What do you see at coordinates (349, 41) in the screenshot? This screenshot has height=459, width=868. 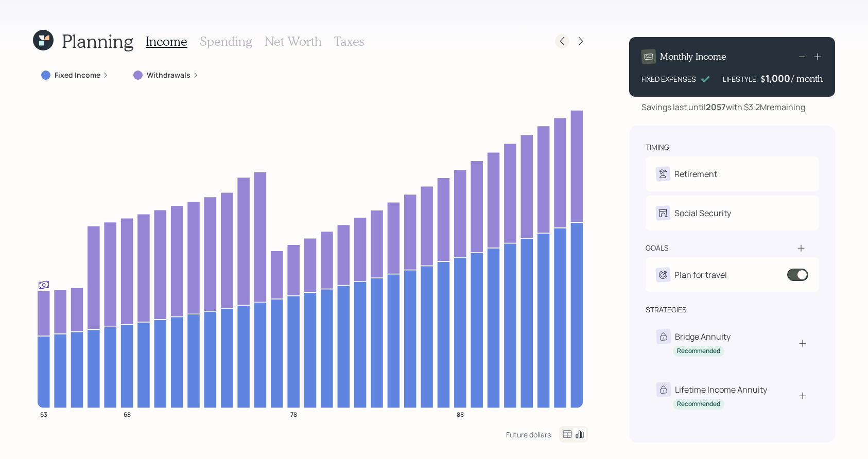 I see `h3: Taxes` at bounding box center [349, 41].